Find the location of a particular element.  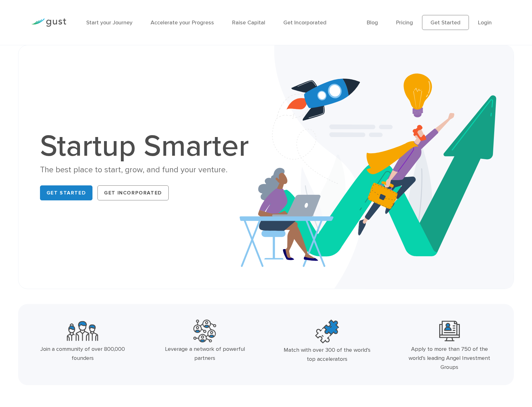

a: Blog is located at coordinates (372, 23).